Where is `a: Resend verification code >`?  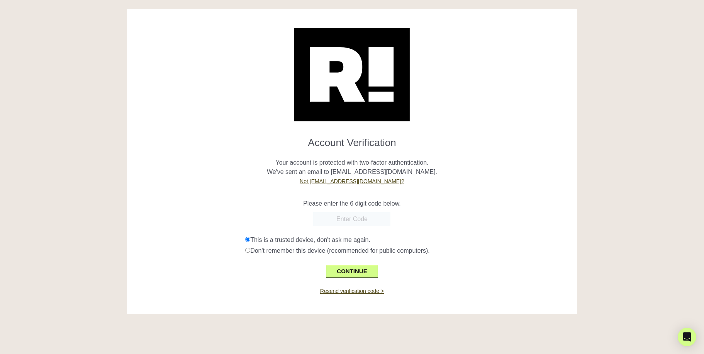
a: Resend verification code > is located at coordinates (352, 291).